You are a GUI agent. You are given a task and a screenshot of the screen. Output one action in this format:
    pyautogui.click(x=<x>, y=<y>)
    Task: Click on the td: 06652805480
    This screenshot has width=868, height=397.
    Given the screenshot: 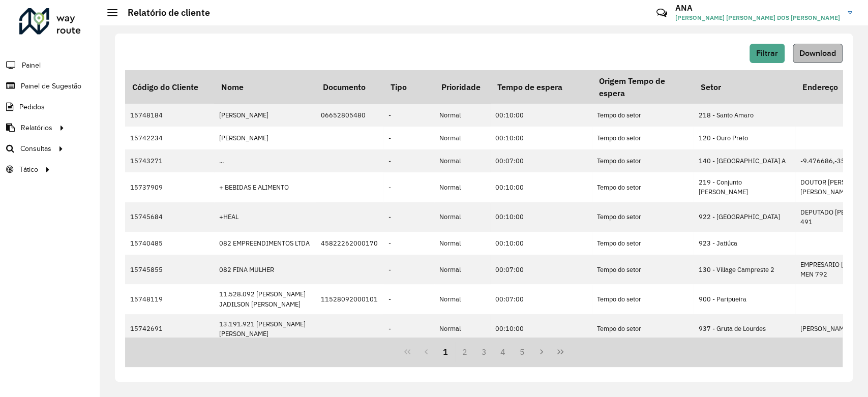 What is the action you would take?
    pyautogui.click(x=350, y=115)
    